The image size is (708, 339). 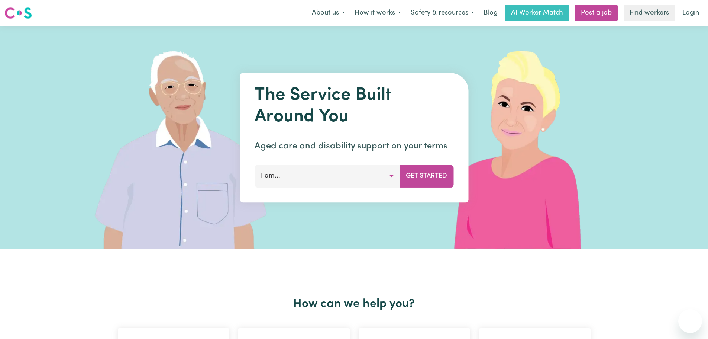 What do you see at coordinates (18, 13) in the screenshot?
I see `a: Careseekers logo` at bounding box center [18, 13].